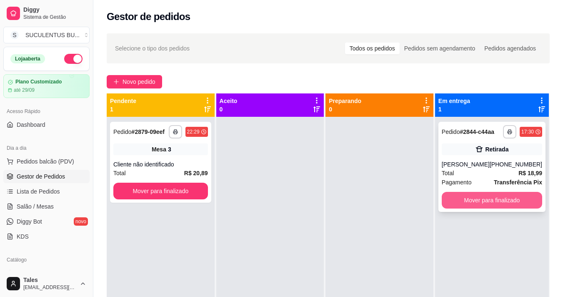  Describe the element at coordinates (454, 101) in the screenshot. I see `p: Em entrega` at that location.